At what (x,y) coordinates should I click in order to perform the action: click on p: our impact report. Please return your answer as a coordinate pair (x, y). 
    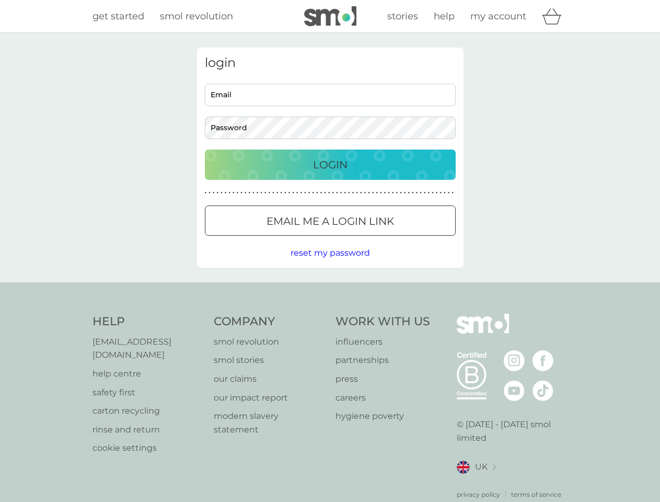
    Looking at the image, I should click on (269, 398).